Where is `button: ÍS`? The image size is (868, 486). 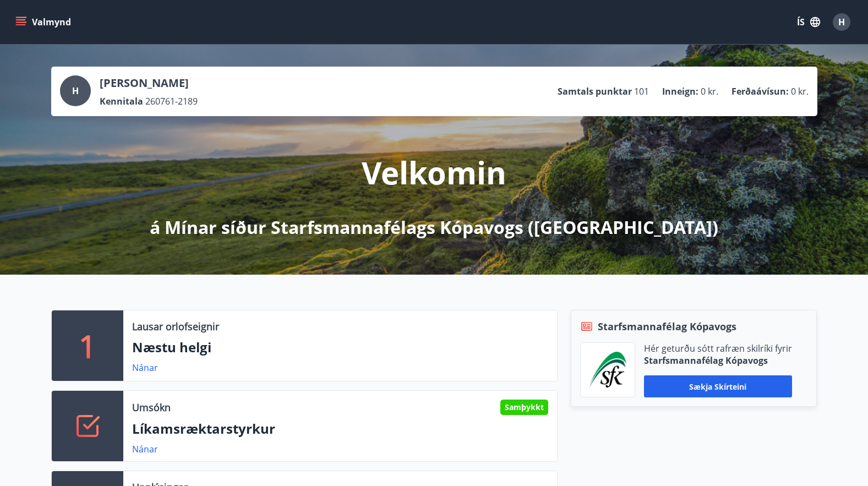 button: ÍS is located at coordinates (809, 22).